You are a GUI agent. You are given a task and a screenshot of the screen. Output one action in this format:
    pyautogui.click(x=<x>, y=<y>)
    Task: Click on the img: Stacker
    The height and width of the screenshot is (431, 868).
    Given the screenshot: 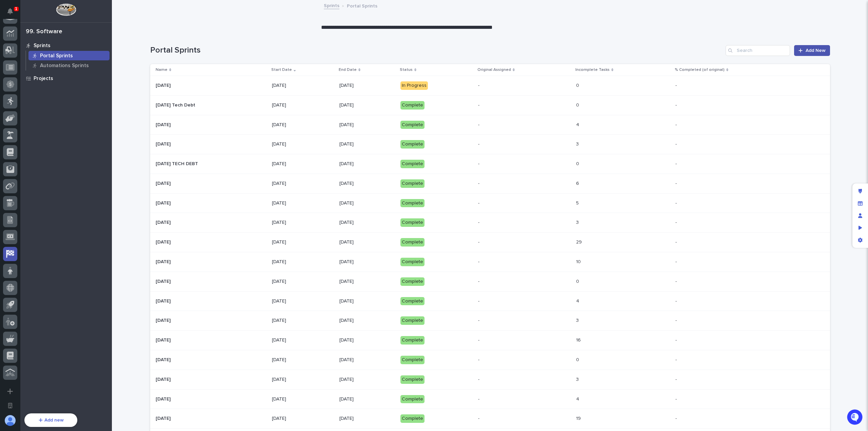 What is the action you would take?
    pyautogui.click(x=14, y=13)
    